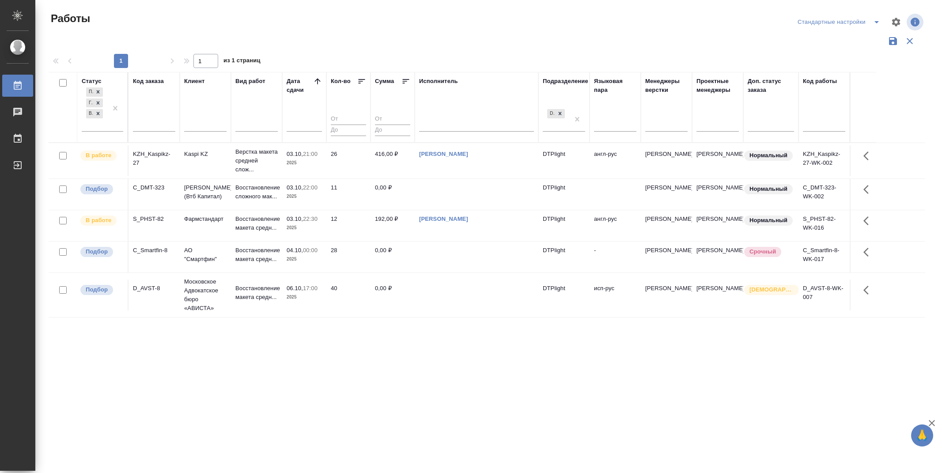 This screenshot has width=942, height=473. What do you see at coordinates (824, 257) in the screenshot?
I see `td: C_Smartfin-8-WK-017` at bounding box center [824, 257].